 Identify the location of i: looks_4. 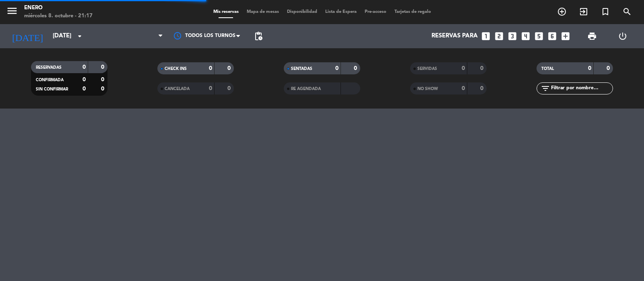
(526, 36).